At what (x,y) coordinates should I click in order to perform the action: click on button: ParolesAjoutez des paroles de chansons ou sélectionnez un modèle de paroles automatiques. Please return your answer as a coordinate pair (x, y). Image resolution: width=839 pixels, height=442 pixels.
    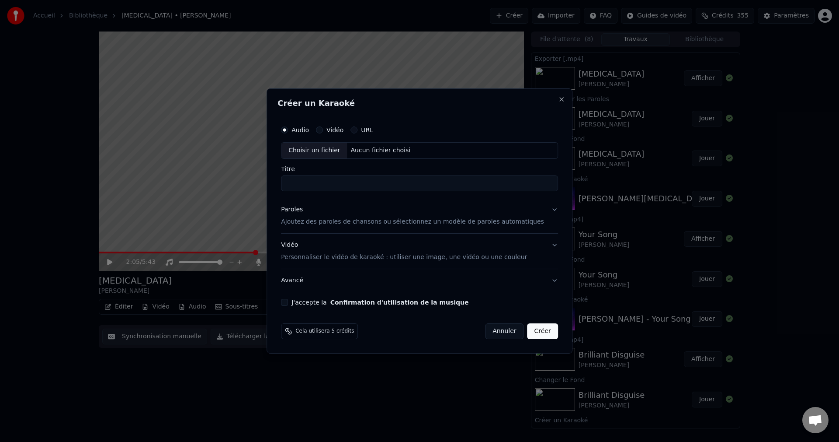
    Looking at the image, I should click on (420, 216).